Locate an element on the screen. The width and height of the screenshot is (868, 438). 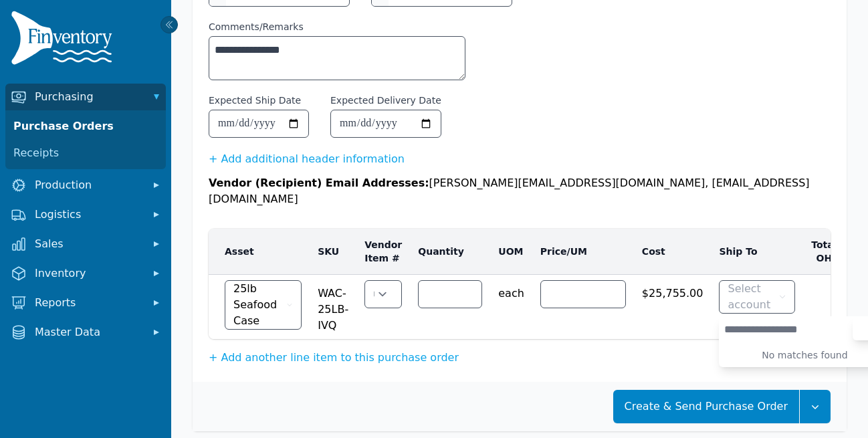
button: Logistics is located at coordinates (85, 215).